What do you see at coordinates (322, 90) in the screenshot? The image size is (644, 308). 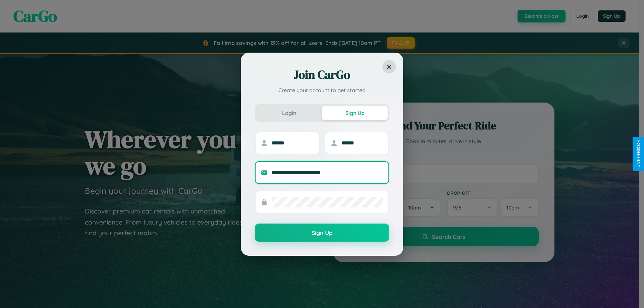 I see `p: Create your account to get started` at bounding box center [322, 90].